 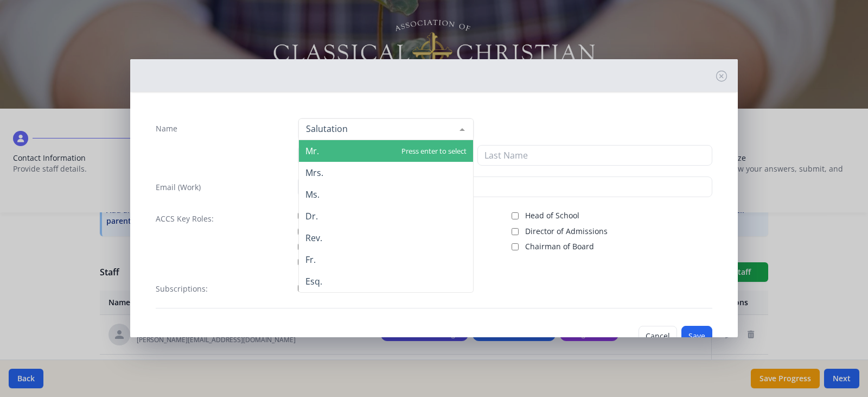 What do you see at coordinates (515, 231) in the screenshot?
I see `input: Director of Admissions` at bounding box center [515, 231].